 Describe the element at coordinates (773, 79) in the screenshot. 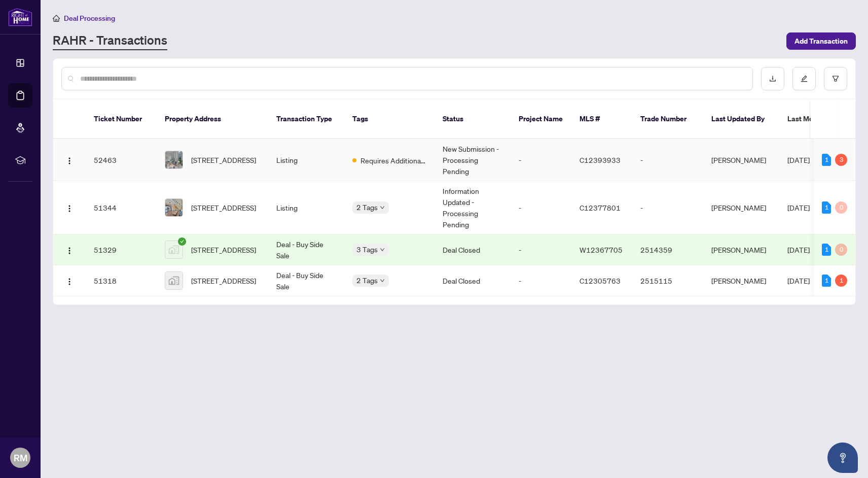

I see `span: download` at that location.